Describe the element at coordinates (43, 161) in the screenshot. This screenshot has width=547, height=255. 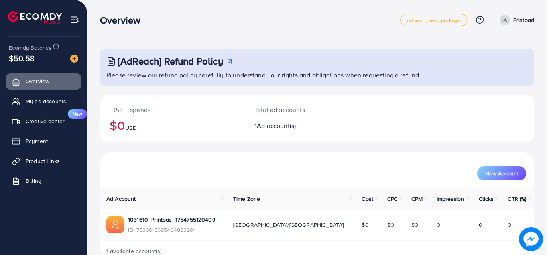
I see `span: Product Links` at that location.